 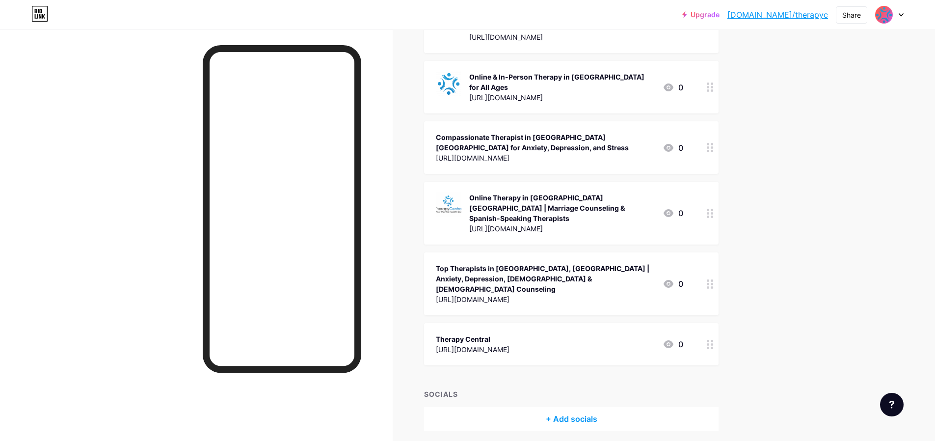 What do you see at coordinates (448, 83) in the screenshot?
I see `img: Online & In-Person Therapy in Arlington for All Ages` at bounding box center [448, 83].